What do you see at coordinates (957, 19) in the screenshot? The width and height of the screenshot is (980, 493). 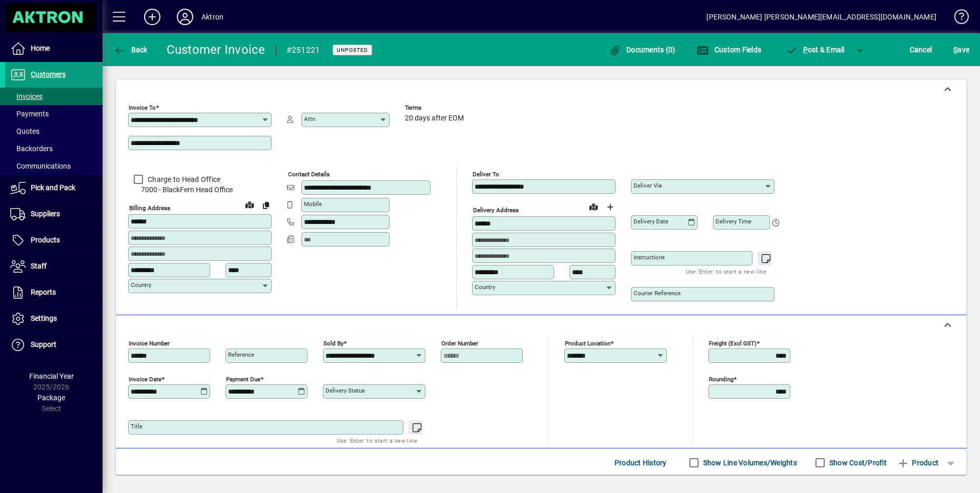 I see `a: Knowledge Base` at bounding box center [957, 19].